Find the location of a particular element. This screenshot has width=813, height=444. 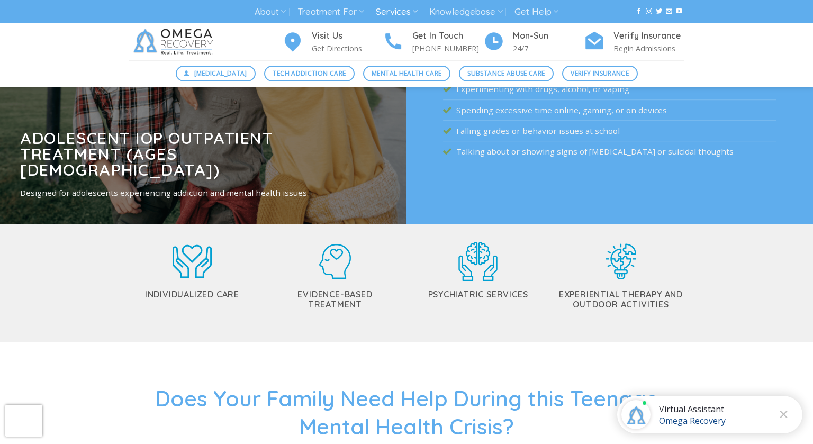

a: Tech Addiction Care is located at coordinates (309, 74).